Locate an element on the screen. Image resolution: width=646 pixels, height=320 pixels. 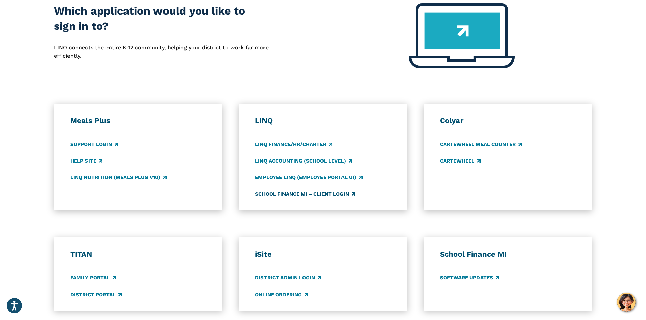
h3: TITAN is located at coordinates (138, 255).